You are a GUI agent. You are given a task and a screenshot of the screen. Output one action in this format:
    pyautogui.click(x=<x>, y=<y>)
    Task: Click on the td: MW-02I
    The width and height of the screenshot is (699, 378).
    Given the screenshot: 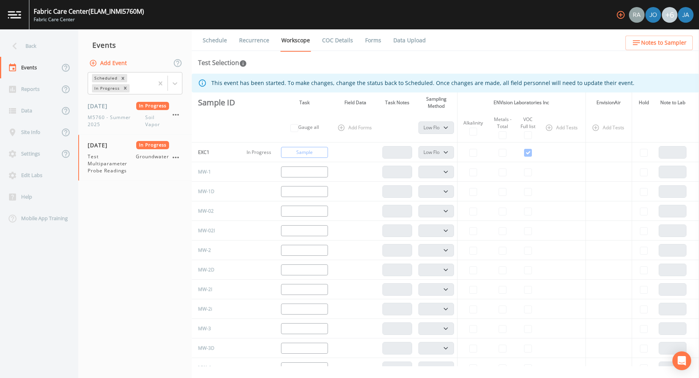 What is the action you would take?
    pyautogui.click(x=216, y=231)
    